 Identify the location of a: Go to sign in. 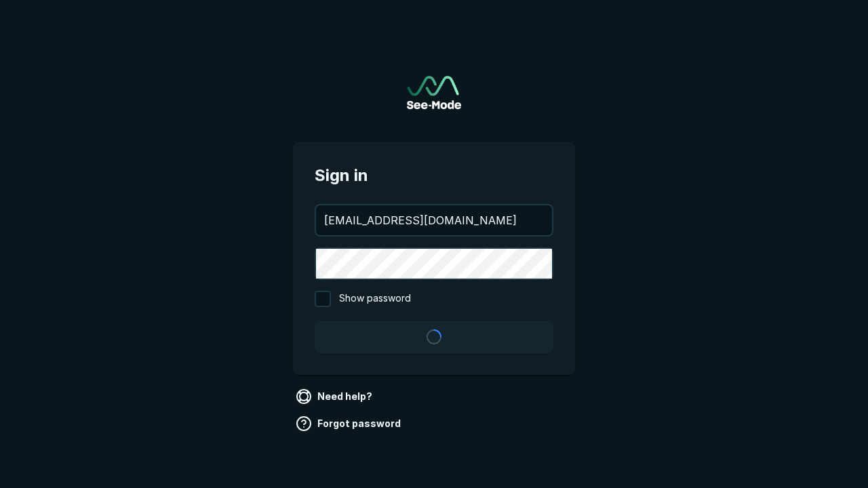
(434, 93).